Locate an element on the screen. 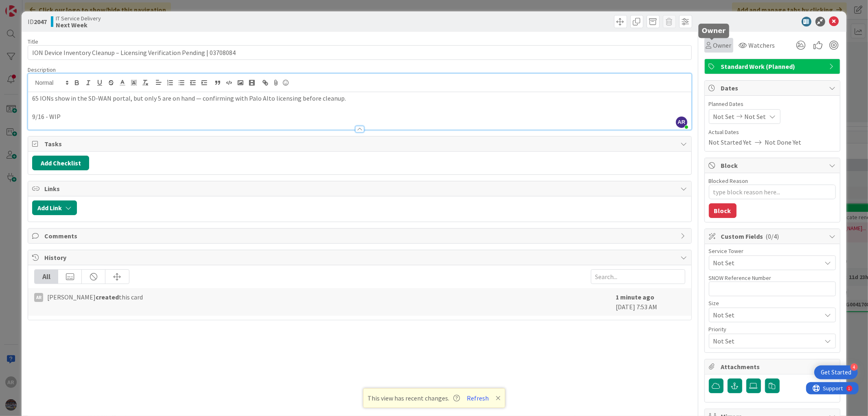  input: Search... is located at coordinates (638, 276).